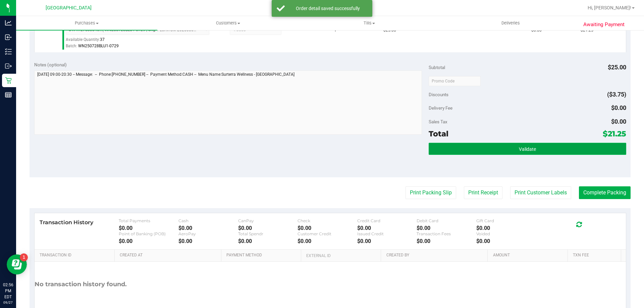 Image resolution: width=644 pixels, height=308 pixels. Describe the element at coordinates (8, 37) in the screenshot. I see `inline-svg: Inbound` at that location.